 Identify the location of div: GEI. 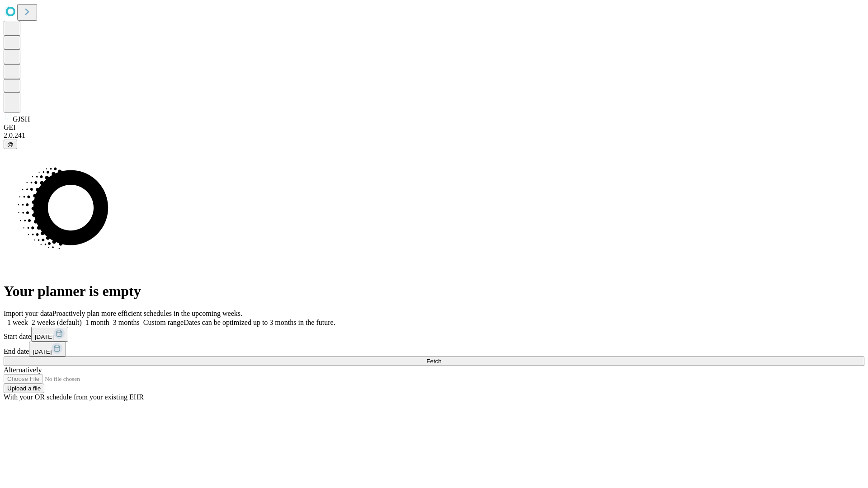
(434, 127).